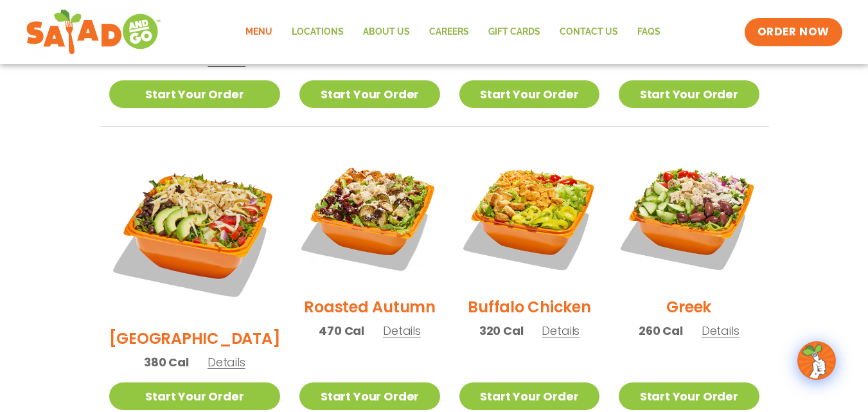 The height and width of the screenshot is (412, 868). I want to click on img: Product photo for Buffalo Chicken Salad, so click(530, 216).